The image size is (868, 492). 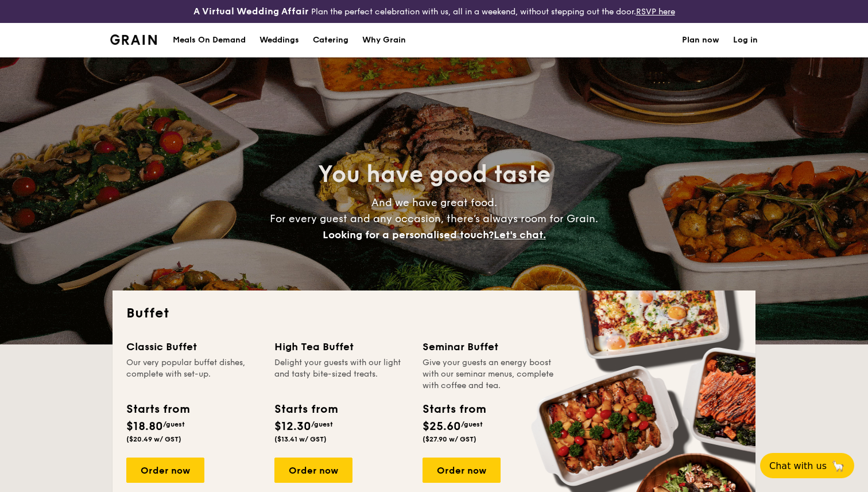 What do you see at coordinates (193, 346) in the screenshot?
I see `div: Classic Buffet` at bounding box center [193, 346].